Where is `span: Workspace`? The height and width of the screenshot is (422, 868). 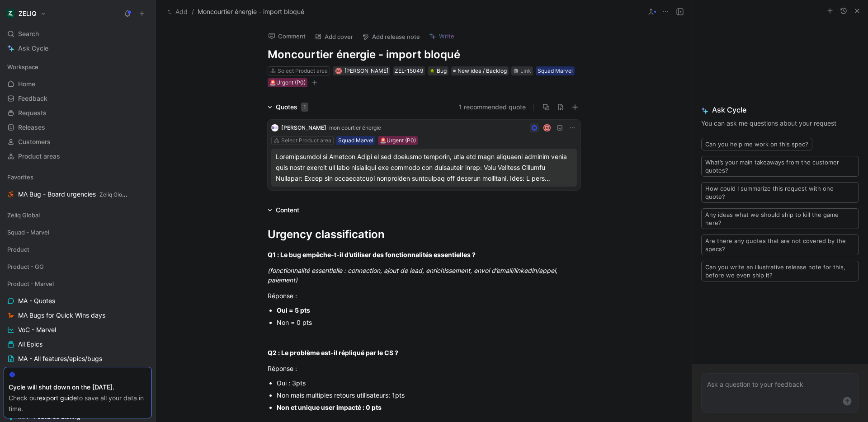
span: Workspace is located at coordinates (23, 67).